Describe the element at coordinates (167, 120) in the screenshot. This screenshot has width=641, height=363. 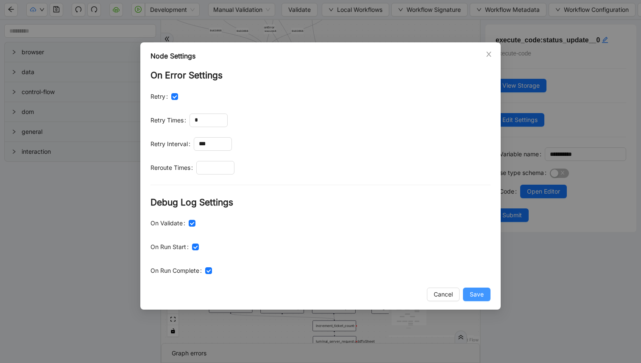
I see `span: Retry Times` at that location.